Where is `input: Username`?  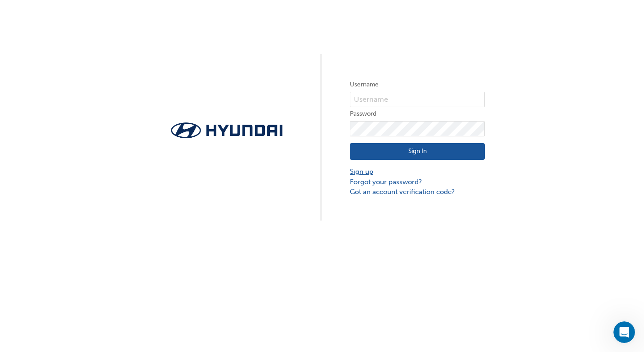 input: Username is located at coordinates (417, 99).